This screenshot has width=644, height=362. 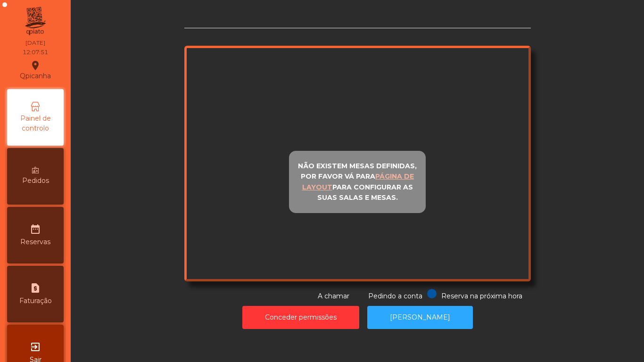 What do you see at coordinates (333, 297) in the screenshot?
I see `span: A chamar` at bounding box center [333, 297].